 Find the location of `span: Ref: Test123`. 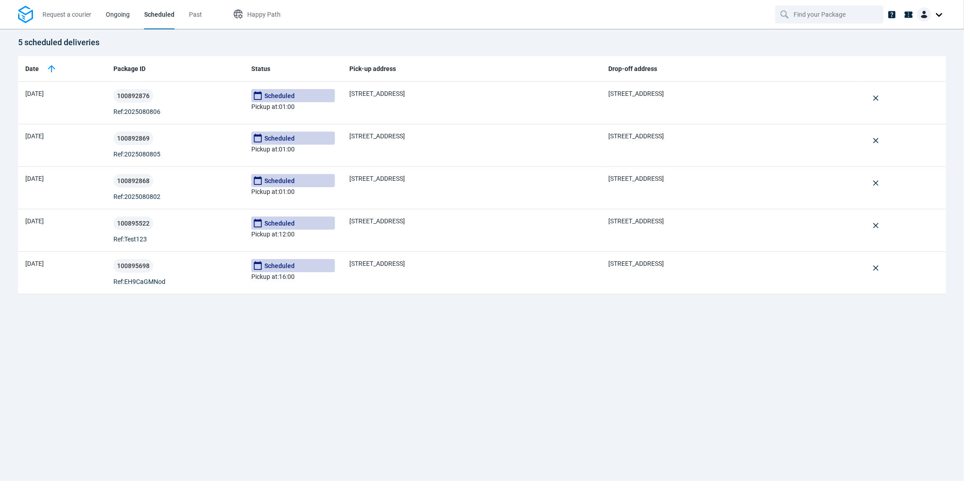

span: Ref: Test123 is located at coordinates (130, 239).